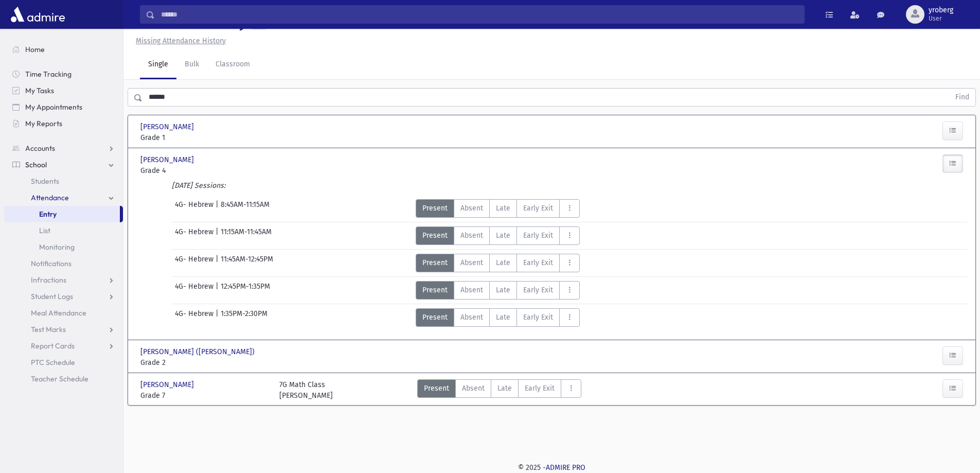 This screenshot has width=980, height=473. I want to click on button: Find, so click(962, 97).